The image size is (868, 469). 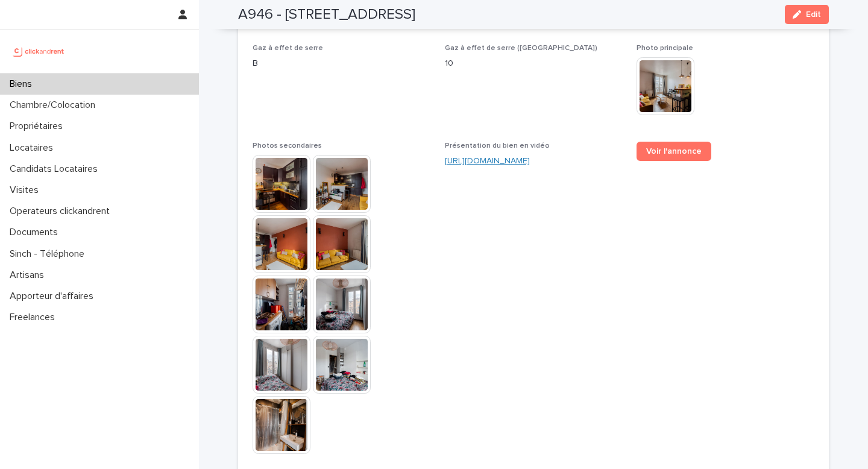 I want to click on p: Visites, so click(x=27, y=190).